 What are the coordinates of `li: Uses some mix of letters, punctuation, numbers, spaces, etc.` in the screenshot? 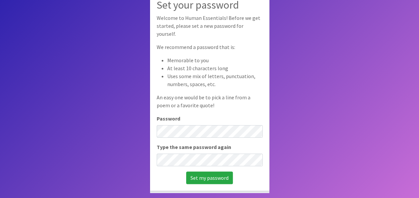 It's located at (215, 80).